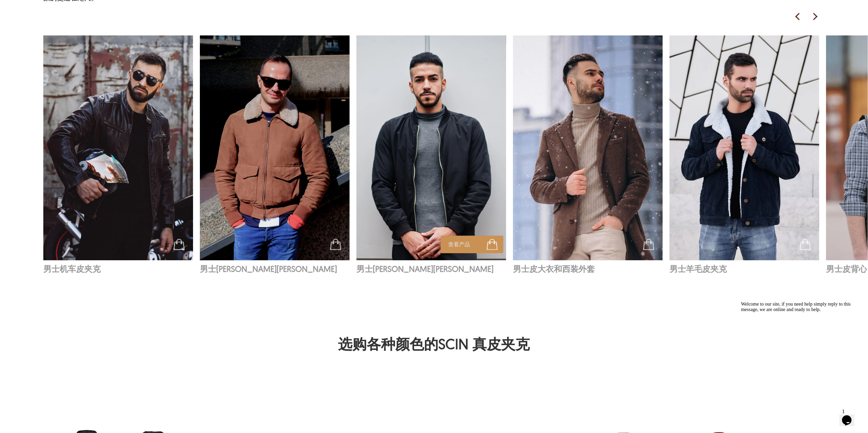 The height and width of the screenshot is (433, 868). I want to click on div: 男士皮大衣和西装外套, so click(588, 148).